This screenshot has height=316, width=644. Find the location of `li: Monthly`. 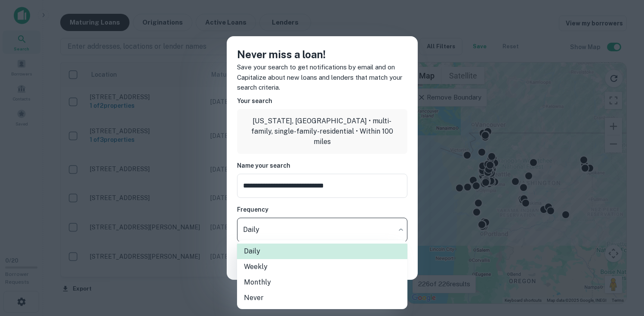

li: Monthly is located at coordinates (322, 282).